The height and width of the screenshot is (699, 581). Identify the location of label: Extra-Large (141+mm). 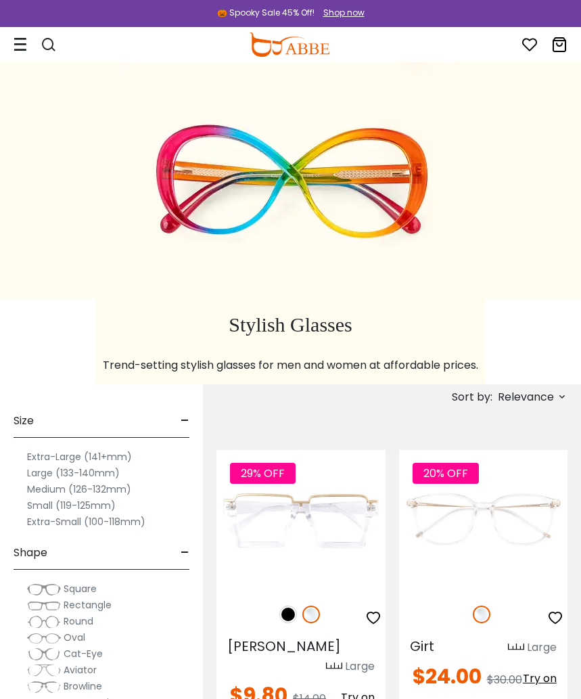
(79, 457).